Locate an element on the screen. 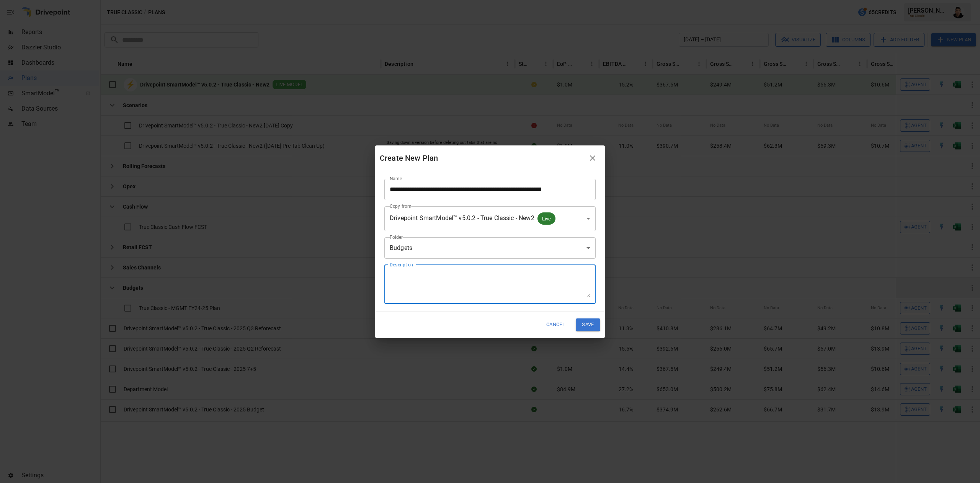 The image size is (980, 483). span: Drivepoint SmartModel™ v5.0.2 - True Classic - New2 is located at coordinates (462, 218).